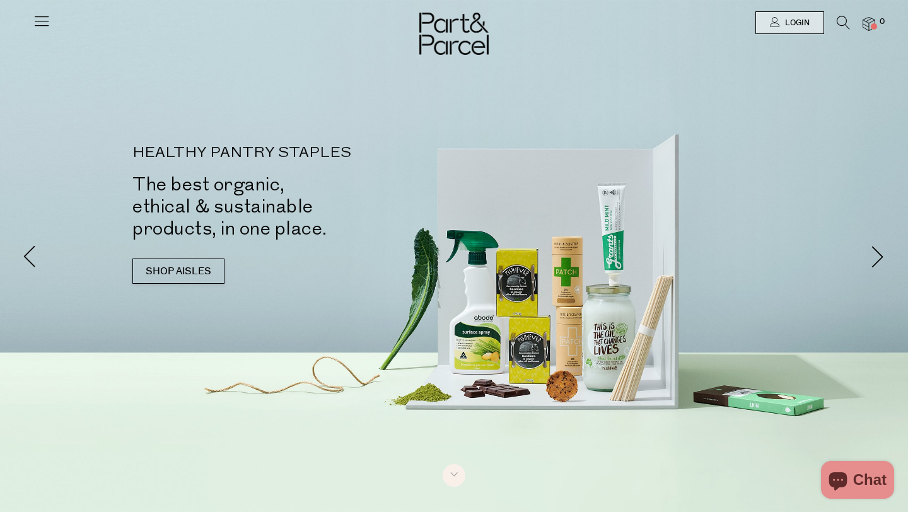  I want to click on a: SHOP AISLES, so click(178, 271).